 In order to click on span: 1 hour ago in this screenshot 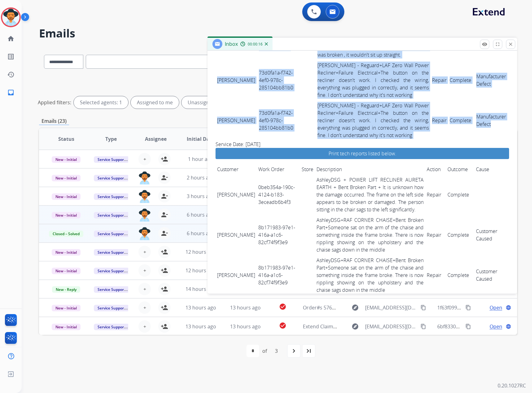, I will do `click(201, 159)`.